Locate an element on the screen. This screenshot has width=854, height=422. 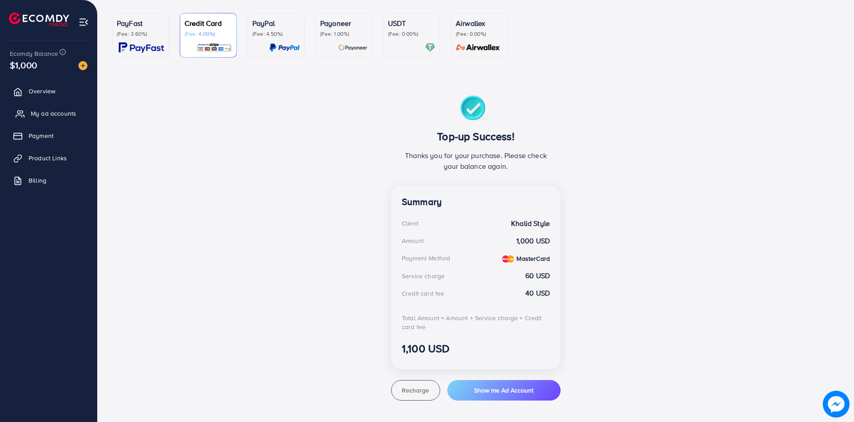
p: Airwallex is located at coordinates (479, 23).